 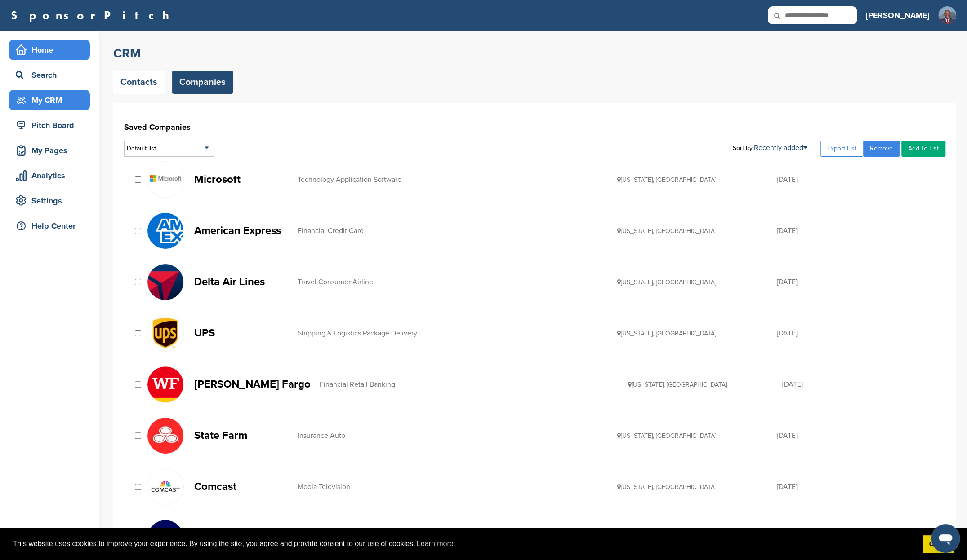 What do you see at coordinates (139, 82) in the screenshot?
I see `a: Contacts` at bounding box center [139, 82].